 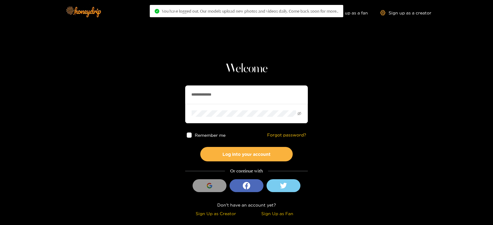 I want to click on h1: Welcome, so click(x=246, y=69).